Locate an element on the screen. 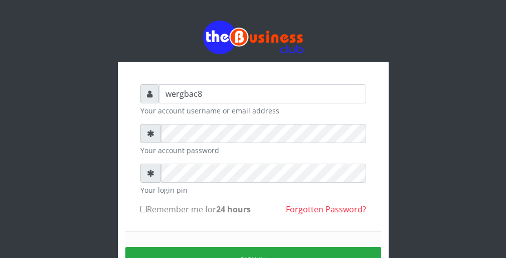 The image size is (506, 258). small: Your login pin is located at coordinates (253, 190).